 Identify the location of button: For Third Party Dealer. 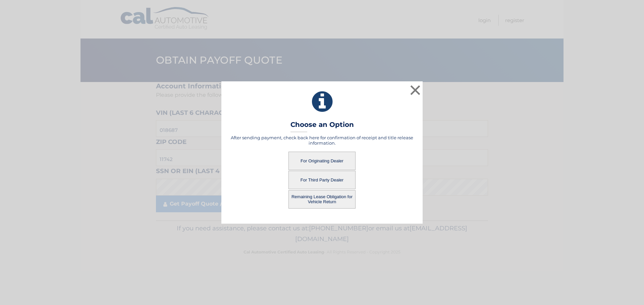
(322, 179).